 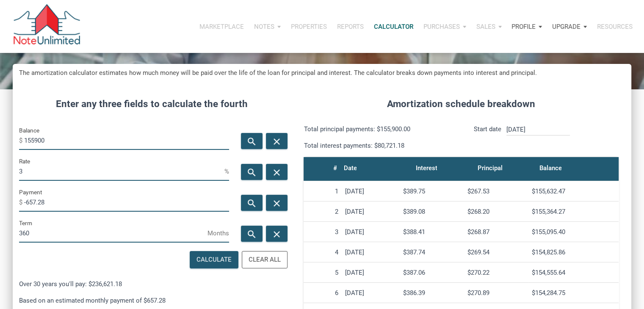 What do you see at coordinates (614, 27) in the screenshot?
I see `p: Resources` at bounding box center [614, 27].